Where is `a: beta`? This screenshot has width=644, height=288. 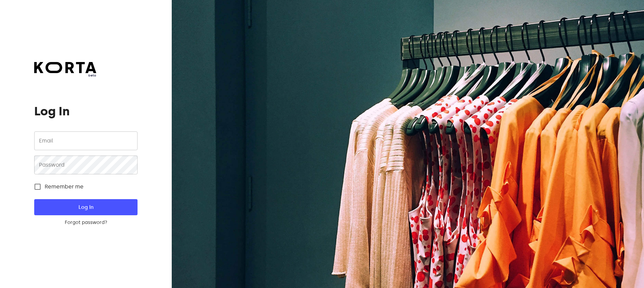
a: beta is located at coordinates (65, 70).